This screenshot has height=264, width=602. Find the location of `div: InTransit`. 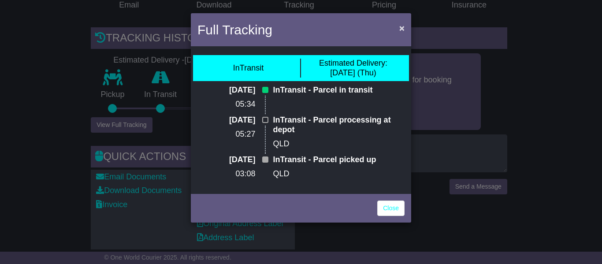

div: InTransit is located at coordinates (248, 68).